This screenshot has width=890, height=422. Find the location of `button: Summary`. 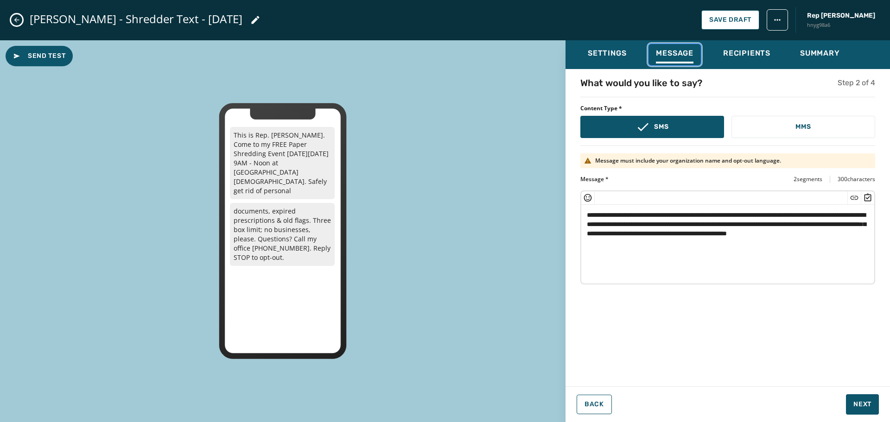

button: Summary is located at coordinates (820, 55).